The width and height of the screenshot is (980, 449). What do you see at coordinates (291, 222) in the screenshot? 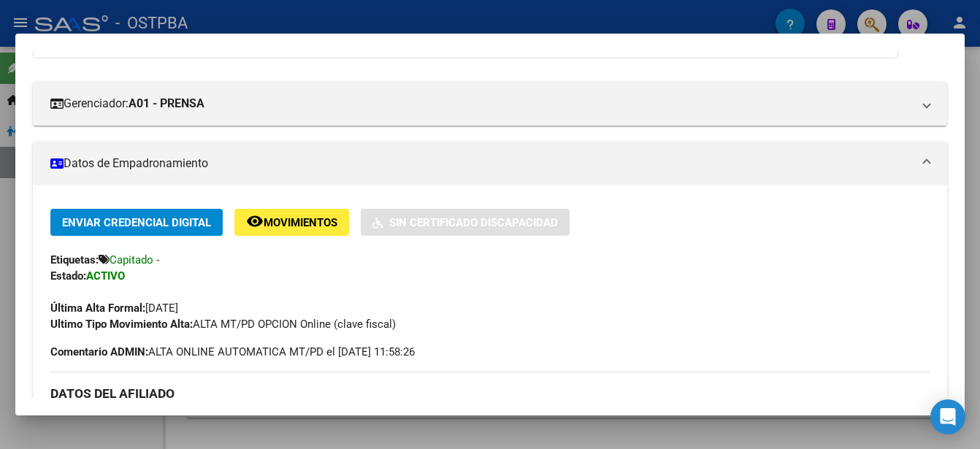
I see `button: Movimientos` at bounding box center [291, 222].